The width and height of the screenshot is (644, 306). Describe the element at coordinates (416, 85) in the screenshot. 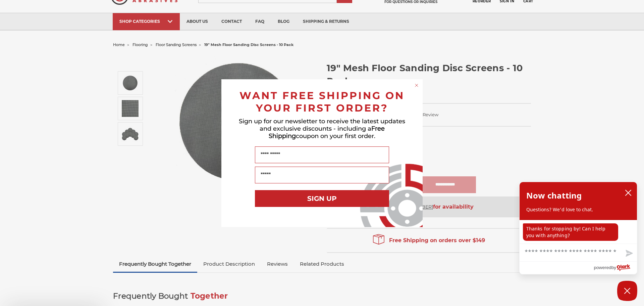

I see `button: Close dialog` at that location.